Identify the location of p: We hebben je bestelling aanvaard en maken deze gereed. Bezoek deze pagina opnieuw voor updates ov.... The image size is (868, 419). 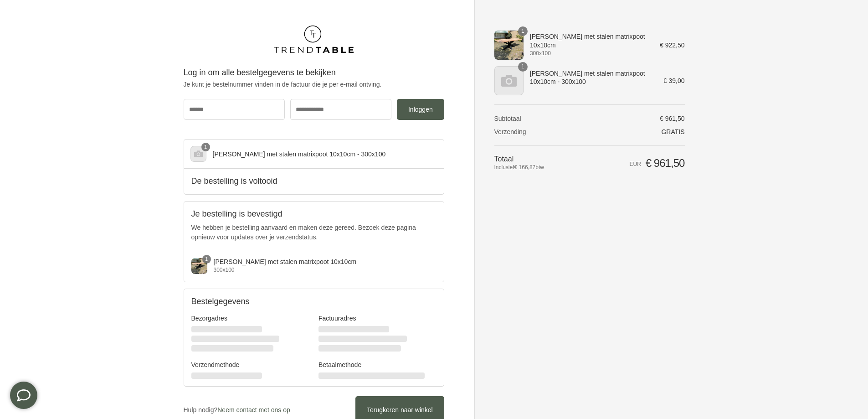
(314, 232).